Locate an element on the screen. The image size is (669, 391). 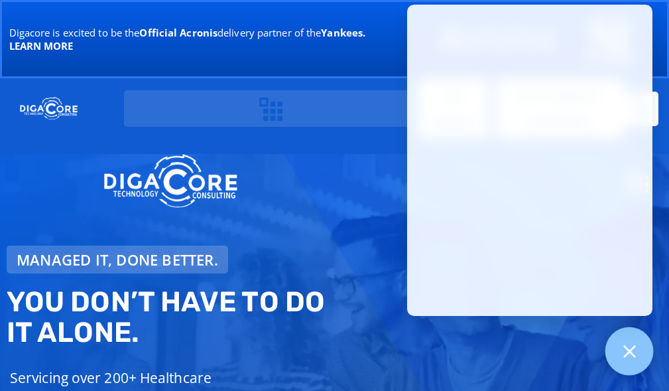
a: LEARN MORE is located at coordinates (41, 46).